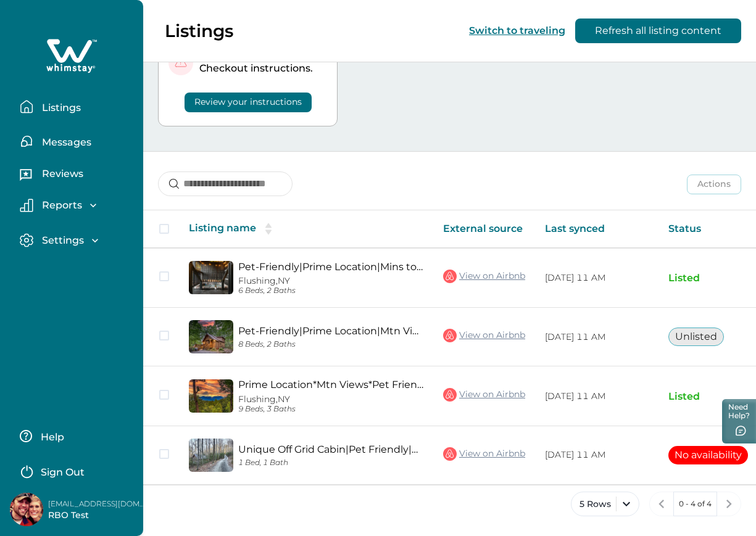 The image size is (756, 536). What do you see at coordinates (77, 240) in the screenshot?
I see `button: Settings` at bounding box center [77, 240].